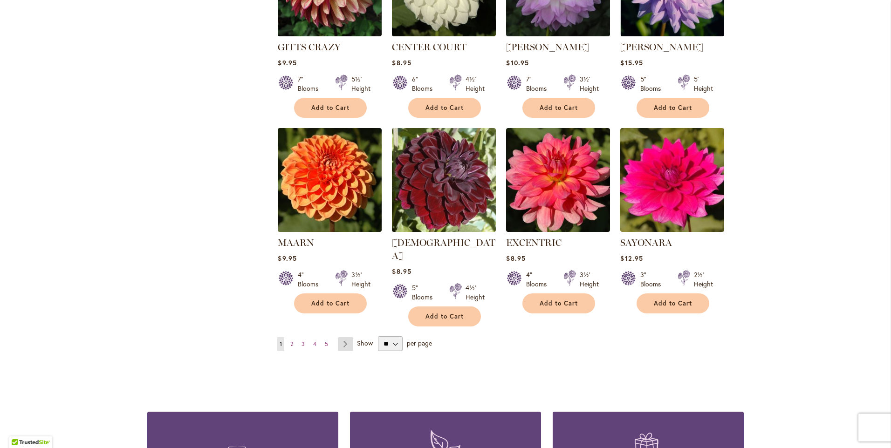  What do you see at coordinates (303, 344) in the screenshot?
I see `span: 3` at bounding box center [303, 344].